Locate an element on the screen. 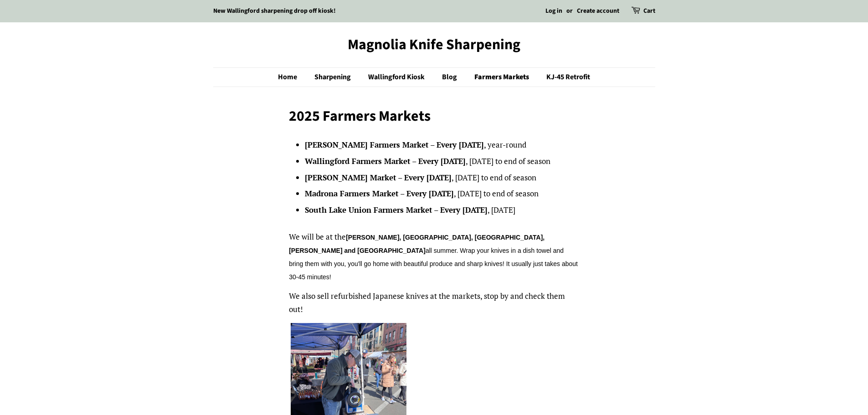 This screenshot has height=415, width=868. li: or is located at coordinates (570, 11).